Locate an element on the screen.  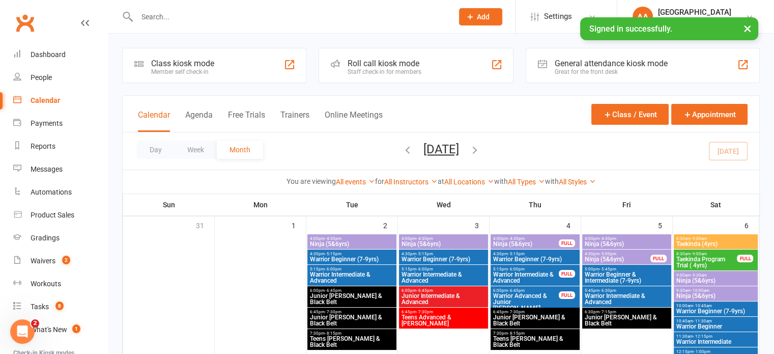
th: Mon is located at coordinates (261, 205).